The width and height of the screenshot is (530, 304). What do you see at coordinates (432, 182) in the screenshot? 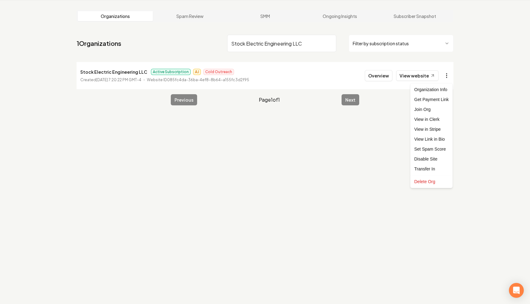
I see `div: Delete Org` at bounding box center [432, 182].